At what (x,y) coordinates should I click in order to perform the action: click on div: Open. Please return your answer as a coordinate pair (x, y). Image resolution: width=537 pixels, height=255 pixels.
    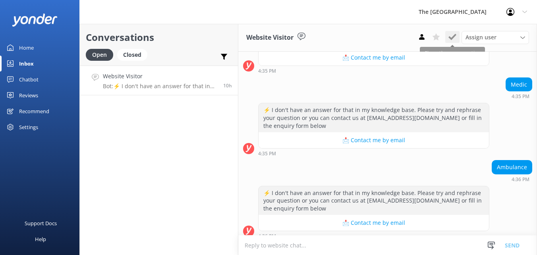
    Looking at the image, I should click on (99, 55).